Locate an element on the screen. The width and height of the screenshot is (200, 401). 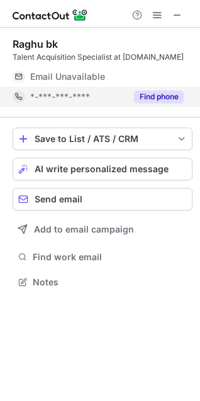
img: ContactOut v5.3.10 is located at coordinates (50, 15).